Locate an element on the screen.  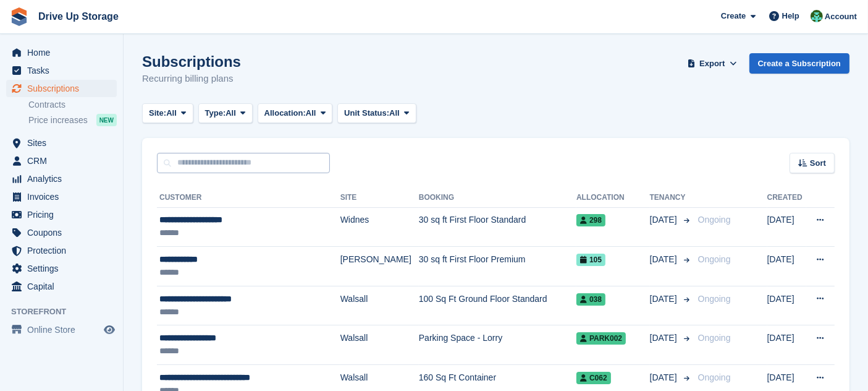
span: Unit Status: is located at coordinates (366, 113).